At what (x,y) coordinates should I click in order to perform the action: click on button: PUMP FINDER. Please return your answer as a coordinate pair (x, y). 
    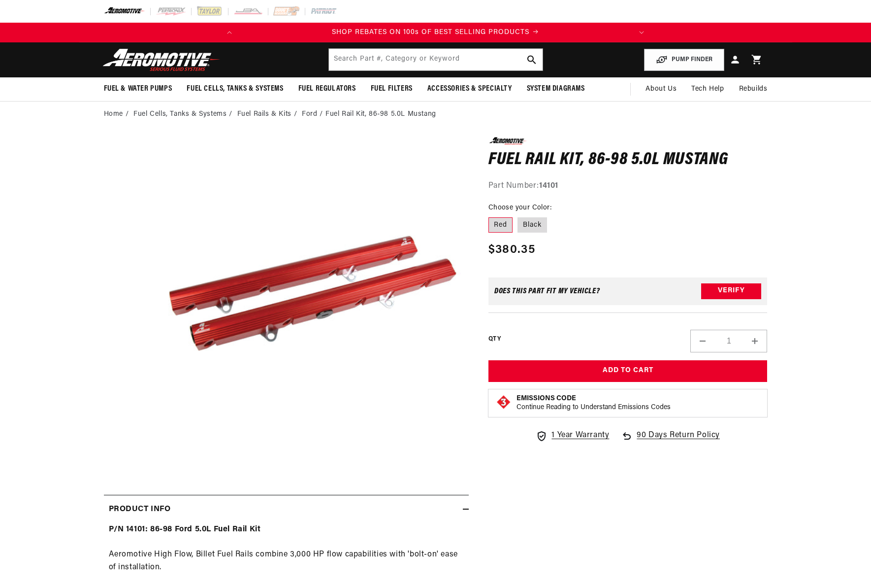
    Looking at the image, I should click on (684, 60).